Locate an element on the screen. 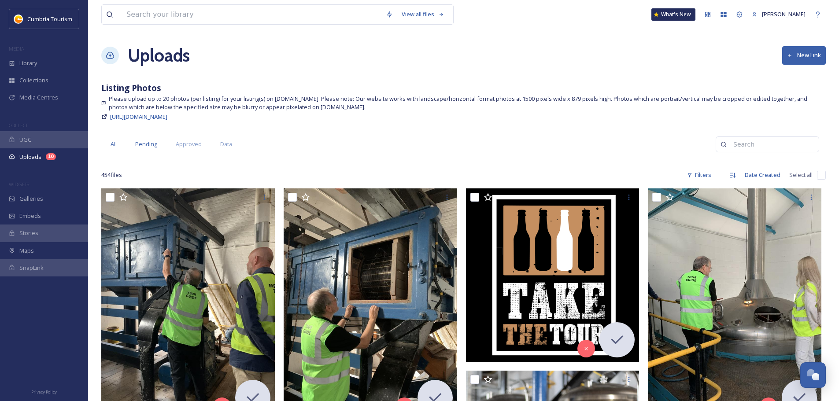 This screenshot has width=839, height=401. div: Date Created is located at coordinates (763, 175).